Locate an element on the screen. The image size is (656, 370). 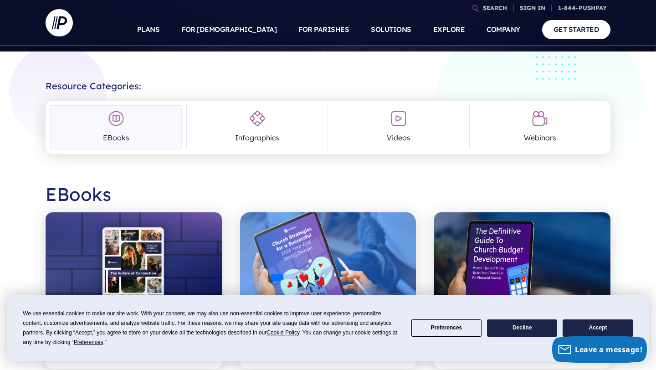
a: COMPANY is located at coordinates (503, 30).